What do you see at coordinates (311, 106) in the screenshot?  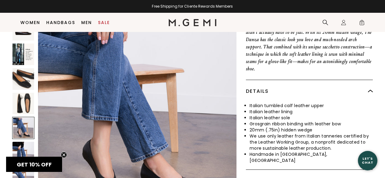 I see `li: Italian tumbled calf leather upper` at bounding box center [311, 106].